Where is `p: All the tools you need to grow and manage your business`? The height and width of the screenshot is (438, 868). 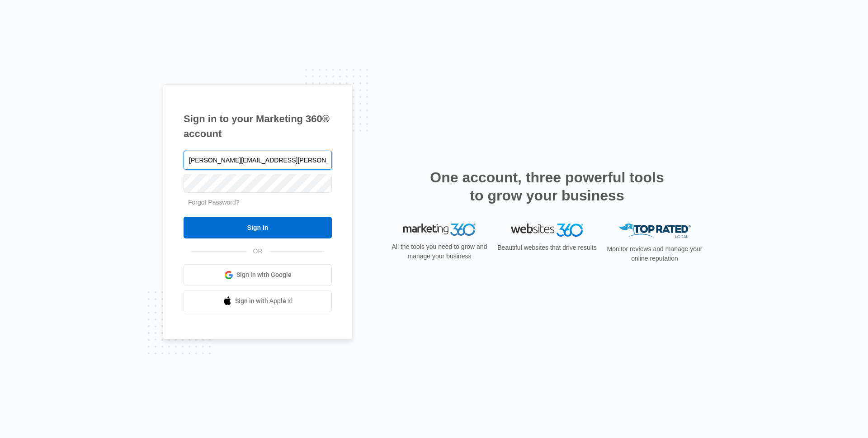
p: All the tools you need to grow and manage your business is located at coordinates (439, 251).